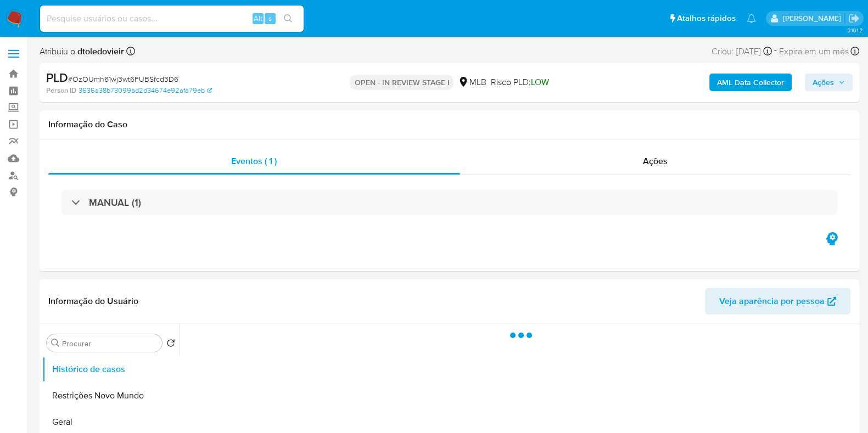 The height and width of the screenshot is (433, 868). Describe the element at coordinates (111, 396) in the screenshot. I see `button: Restrições Novo Mundo` at that location.